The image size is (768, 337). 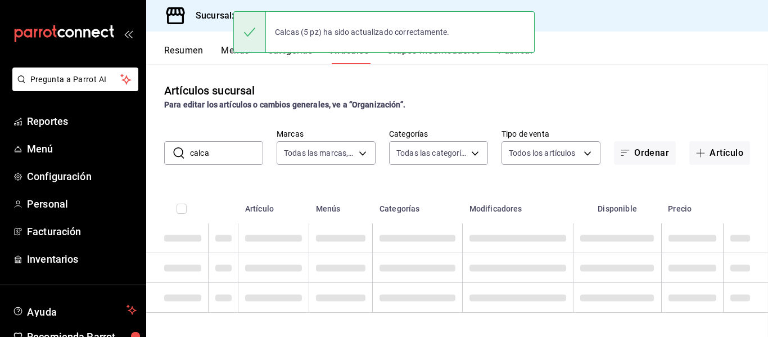 What do you see at coordinates (82, 231) in the screenshot?
I see `span: Facturación` at bounding box center [82, 231].